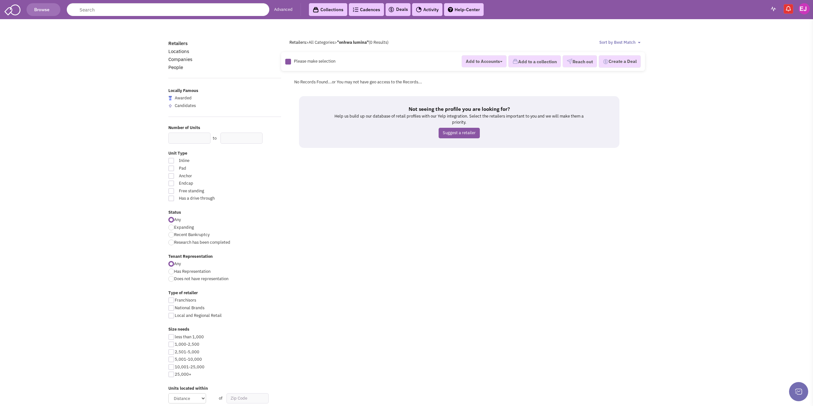  What do you see at coordinates (580, 62) in the screenshot?
I see `button: Reach out` at bounding box center [580, 62].